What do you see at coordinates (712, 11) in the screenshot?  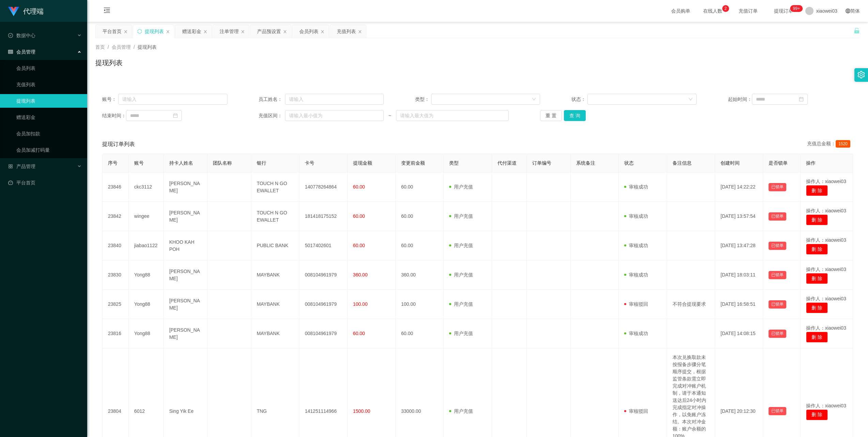 I see `span: 在线人数` at bounding box center [712, 11].